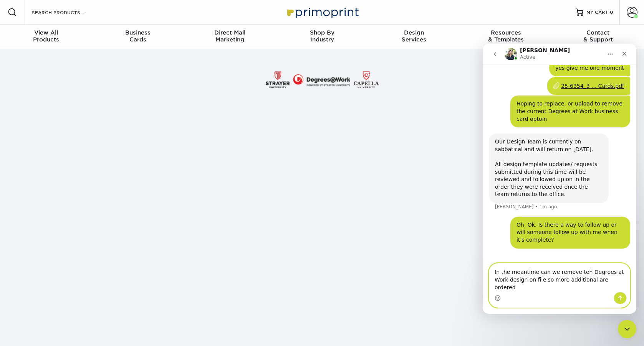 This screenshot has width=644, height=346. What do you see at coordinates (142, 10) in the screenshot?
I see `div: Close` at bounding box center [142, 10].